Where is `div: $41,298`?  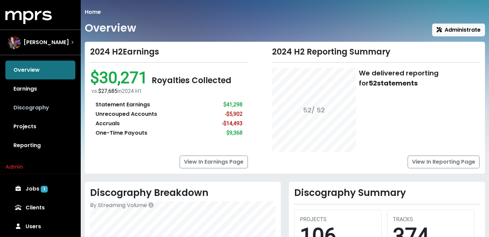
div: $41,298 is located at coordinates (232, 104).